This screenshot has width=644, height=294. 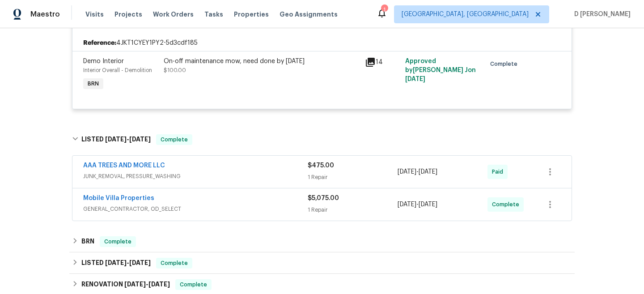 What do you see at coordinates (175, 70) in the screenshot?
I see `span: $100.00` at bounding box center [175, 70].